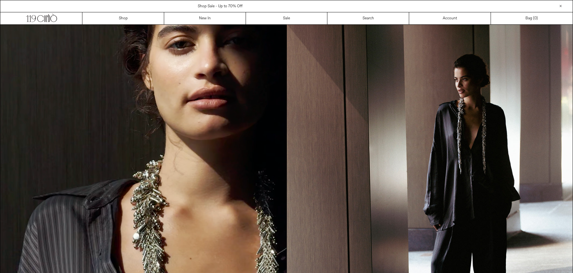  I want to click on span: 0, so click(536, 18).